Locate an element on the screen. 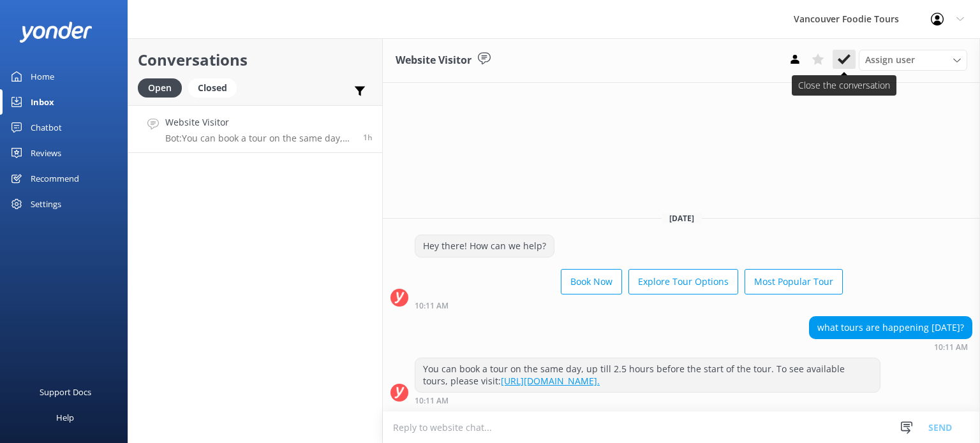  div: Support Docs is located at coordinates (65, 392).